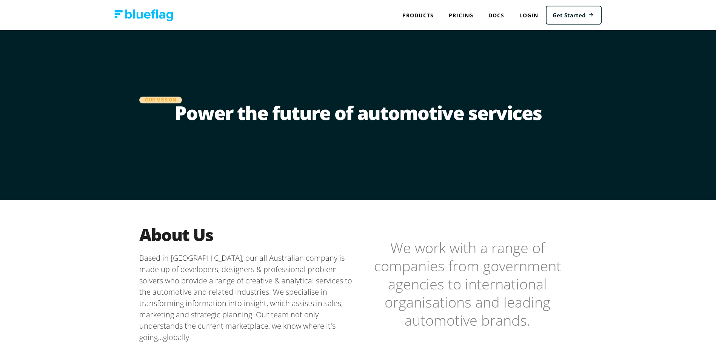  Describe the element at coordinates (574, 15) in the screenshot. I see `a: Get Started` at that location.